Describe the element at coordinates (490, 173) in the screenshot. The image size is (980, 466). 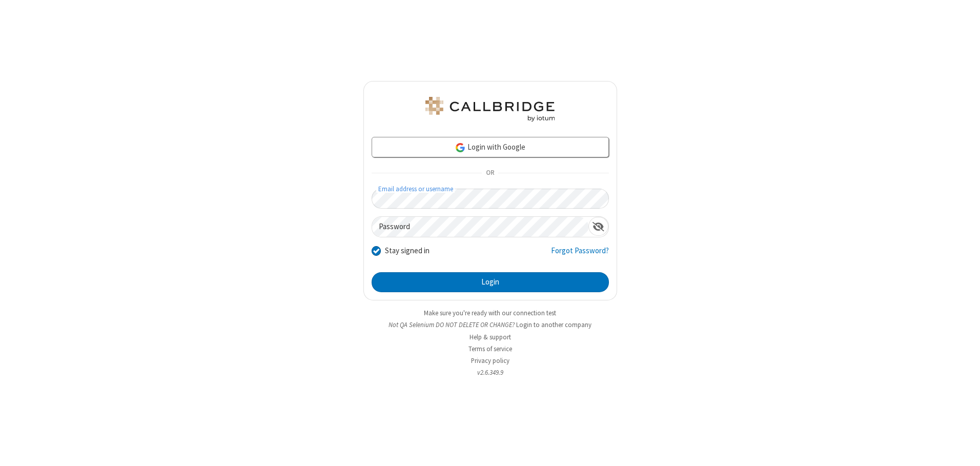
I see `span: OR` at that location.